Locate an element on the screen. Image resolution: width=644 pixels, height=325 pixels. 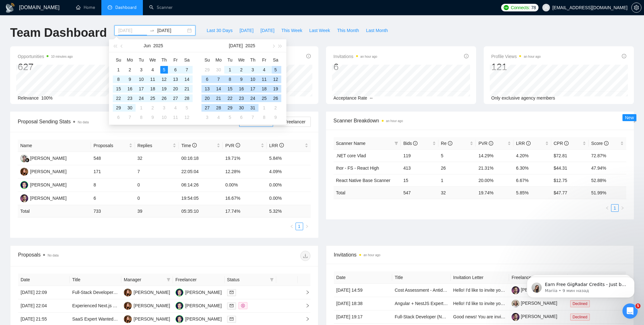
a: Experienced Next.js and Payload Developer Needed is located at coordinates (124, 305).